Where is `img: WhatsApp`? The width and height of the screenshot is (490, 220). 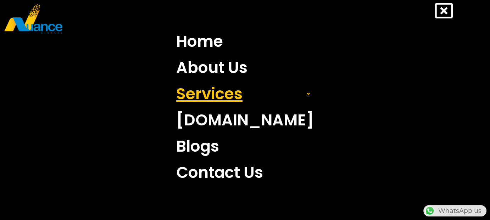
img: WhatsApp is located at coordinates (429, 211).